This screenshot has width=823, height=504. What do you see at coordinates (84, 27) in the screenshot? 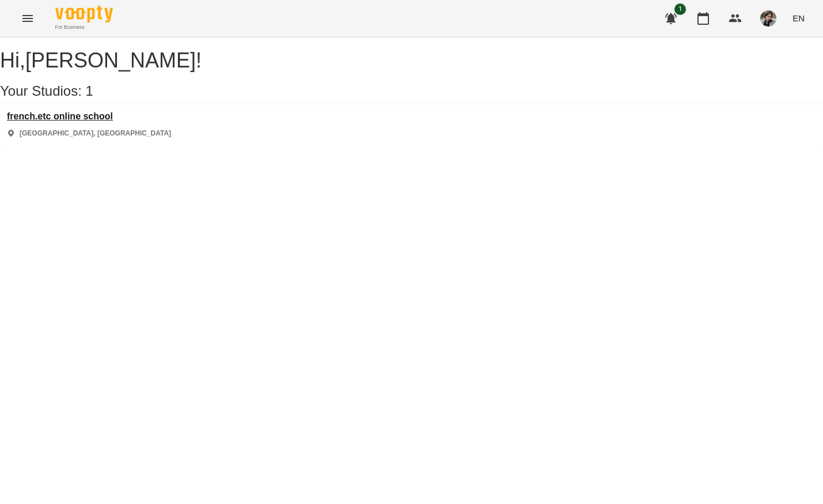
I see `span: For Business` at bounding box center [84, 27].